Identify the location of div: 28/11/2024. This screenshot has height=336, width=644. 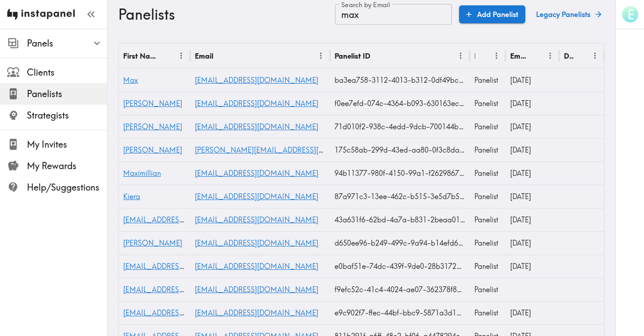
(533, 243).